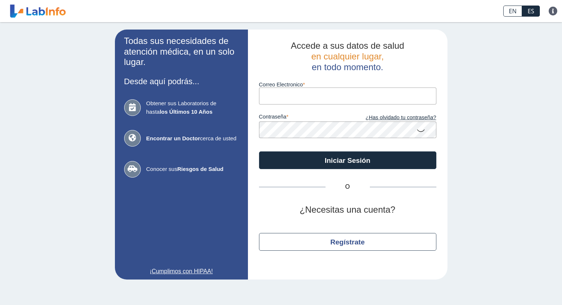 This screenshot has height=305, width=562. Describe the element at coordinates (186, 112) in the screenshot. I see `b: los Últimos 10 Años` at that location.